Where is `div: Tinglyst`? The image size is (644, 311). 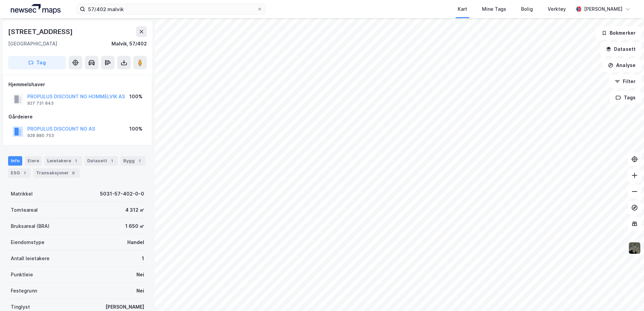 div: Tinglyst is located at coordinates (20, 307).